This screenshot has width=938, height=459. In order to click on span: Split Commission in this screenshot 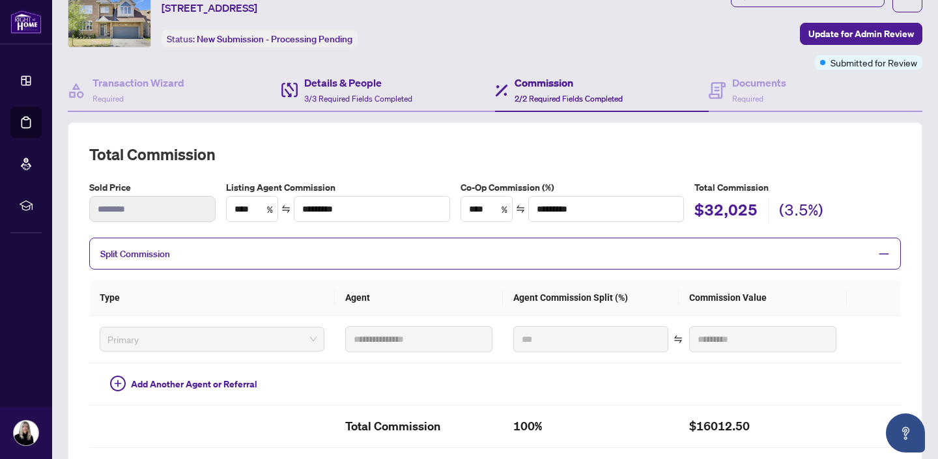, I will do `click(135, 254)`.